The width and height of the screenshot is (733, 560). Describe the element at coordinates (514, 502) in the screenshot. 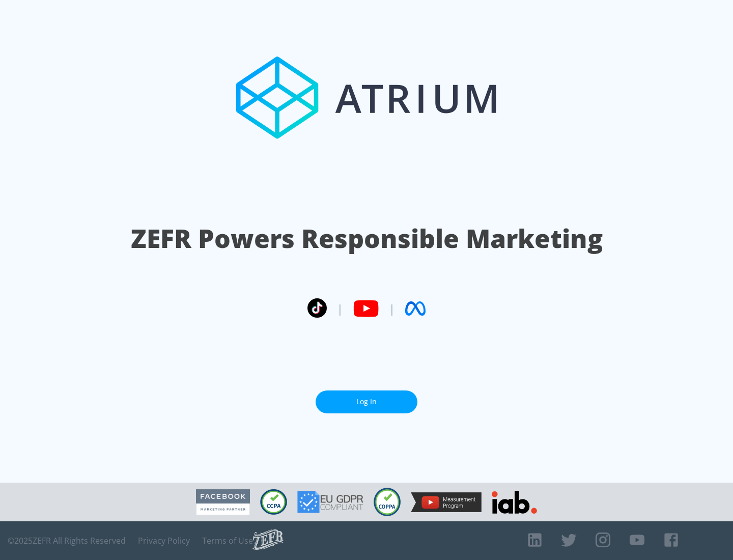

I see `img: IAB` at that location.